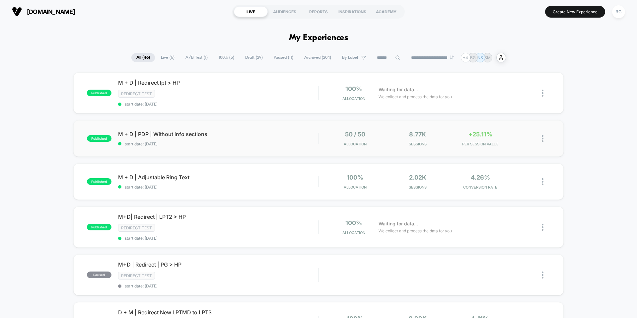 Image resolution: width=637 pixels, height=318 pixels. Describe the element at coordinates (481, 134) in the screenshot. I see `span: +25.11%` at that location.